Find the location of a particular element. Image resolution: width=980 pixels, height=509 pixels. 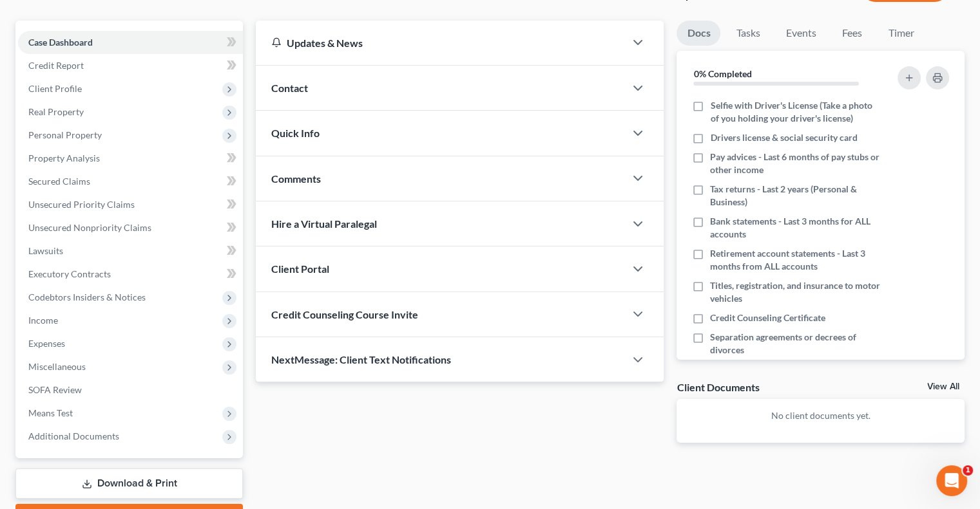

span: Comments is located at coordinates (295, 178).